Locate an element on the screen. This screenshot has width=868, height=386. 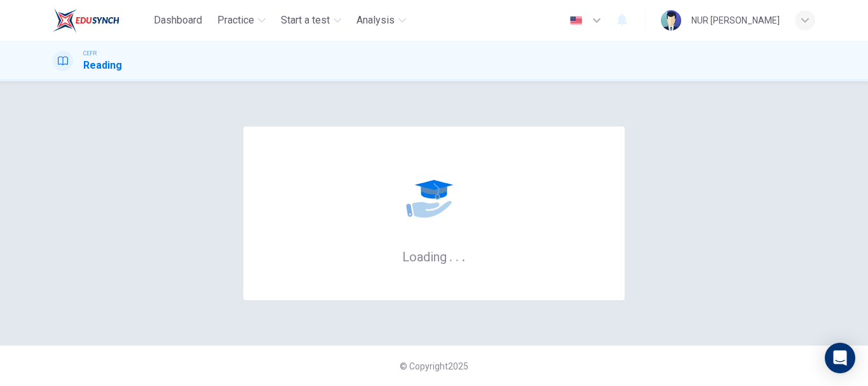
button: Analysis is located at coordinates (381, 20).